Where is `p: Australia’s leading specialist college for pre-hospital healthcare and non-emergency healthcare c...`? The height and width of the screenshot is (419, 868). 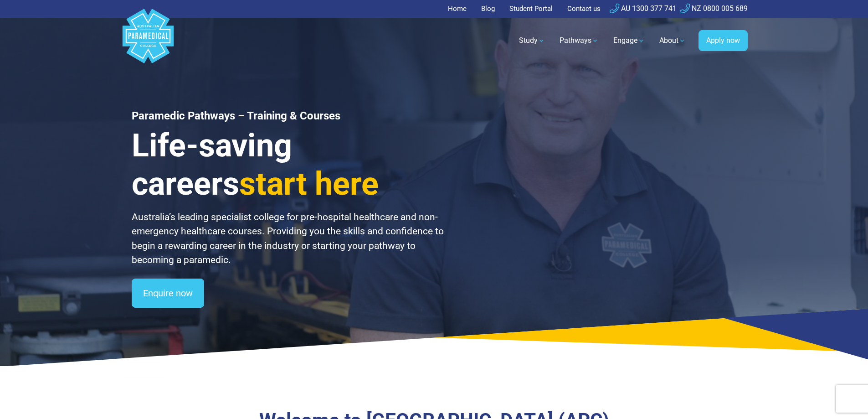 p: Australia’s leading specialist college for pre-hospital healthcare and non-emergency healthcare c... is located at coordinates (288, 239).